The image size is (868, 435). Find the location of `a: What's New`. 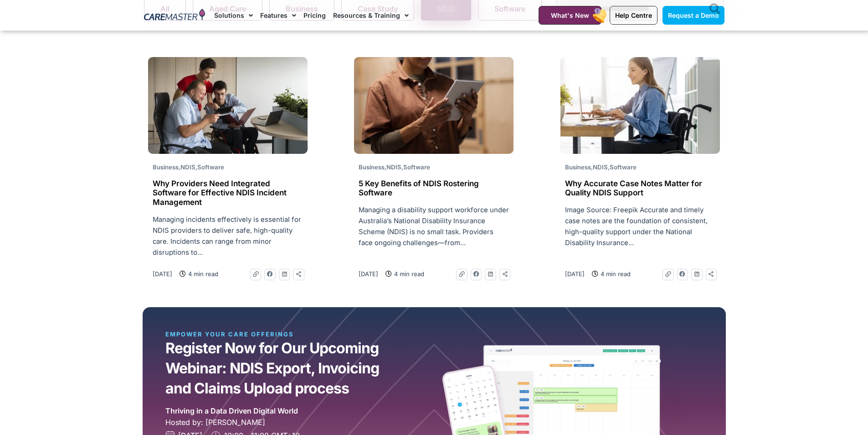

a: What's New is located at coordinates (570, 15).